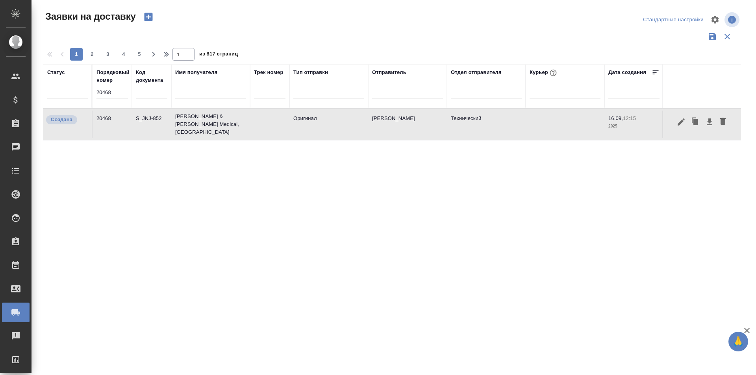 The height and width of the screenshot is (375, 756). I want to click on div: Имя получателя, so click(196, 72).